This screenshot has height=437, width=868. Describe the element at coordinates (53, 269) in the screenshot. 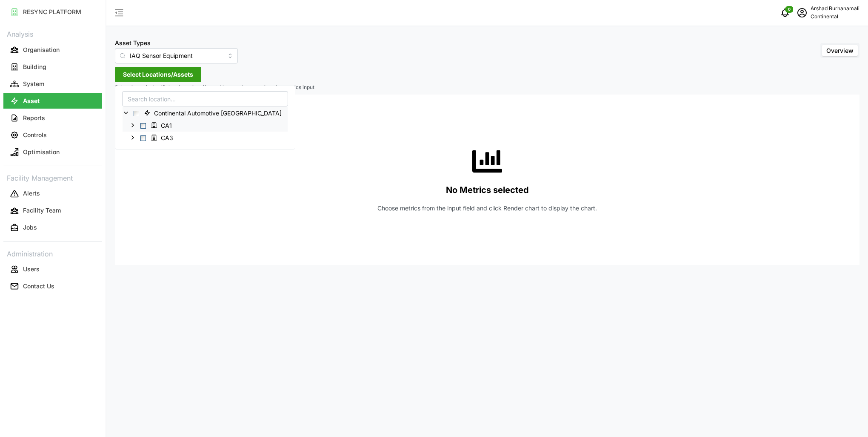

I see `button: Users` at that location.